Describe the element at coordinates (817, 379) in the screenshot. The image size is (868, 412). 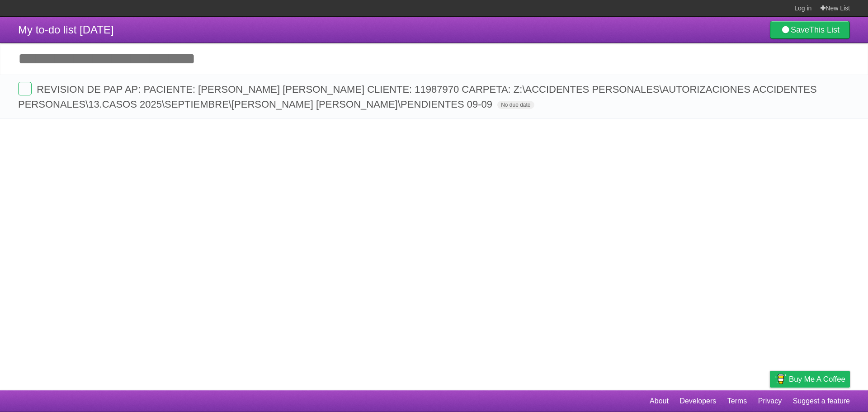
I see `span: Buy me a coffee` at that location.